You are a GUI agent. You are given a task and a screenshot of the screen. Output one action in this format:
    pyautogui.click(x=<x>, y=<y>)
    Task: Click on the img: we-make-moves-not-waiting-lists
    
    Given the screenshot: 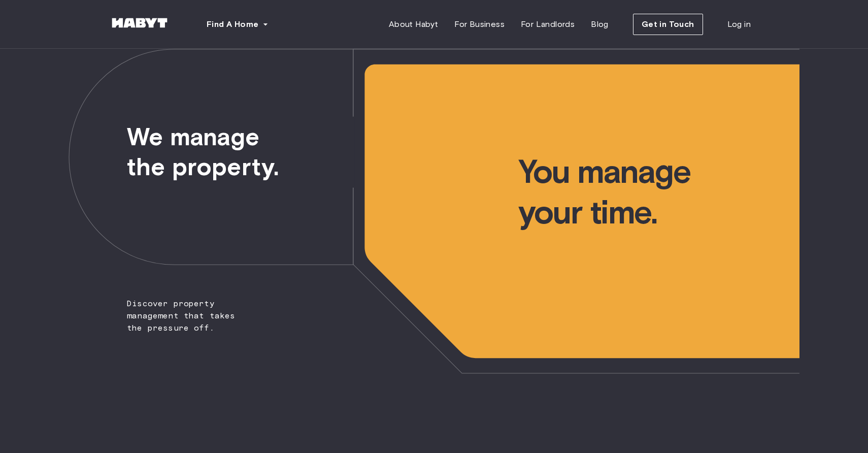 What is the action you would take?
    pyautogui.click(x=434, y=212)
    